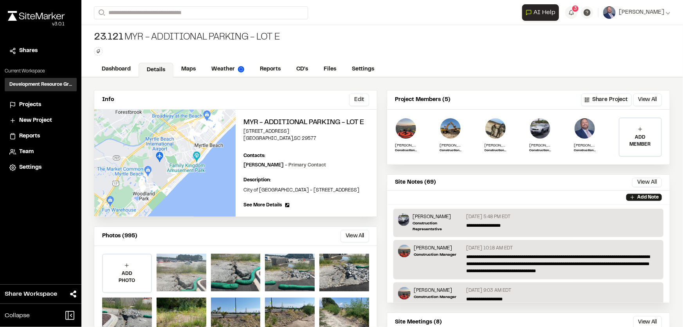  Describe the element at coordinates (544, 13) in the screenshot. I see `span: AI Help` at that location.